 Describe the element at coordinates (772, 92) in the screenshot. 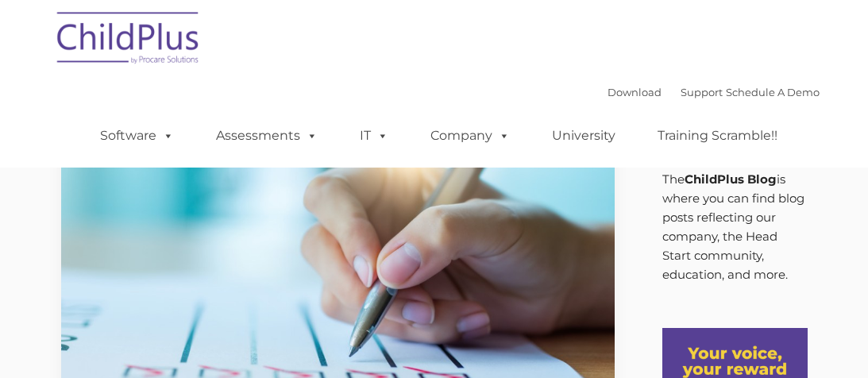

I see `a: Schedule A Demo` at that location.